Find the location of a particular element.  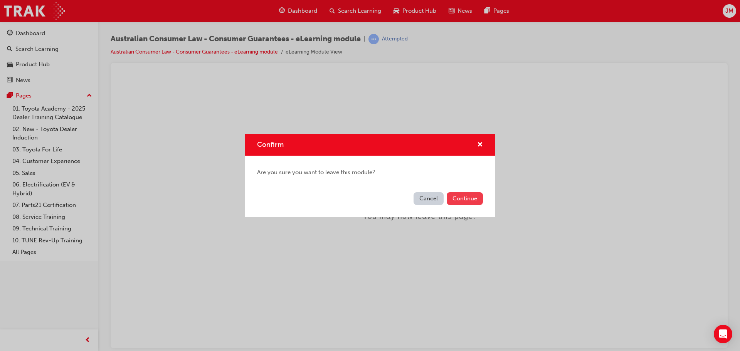

span: Confirm is located at coordinates (270, 144).